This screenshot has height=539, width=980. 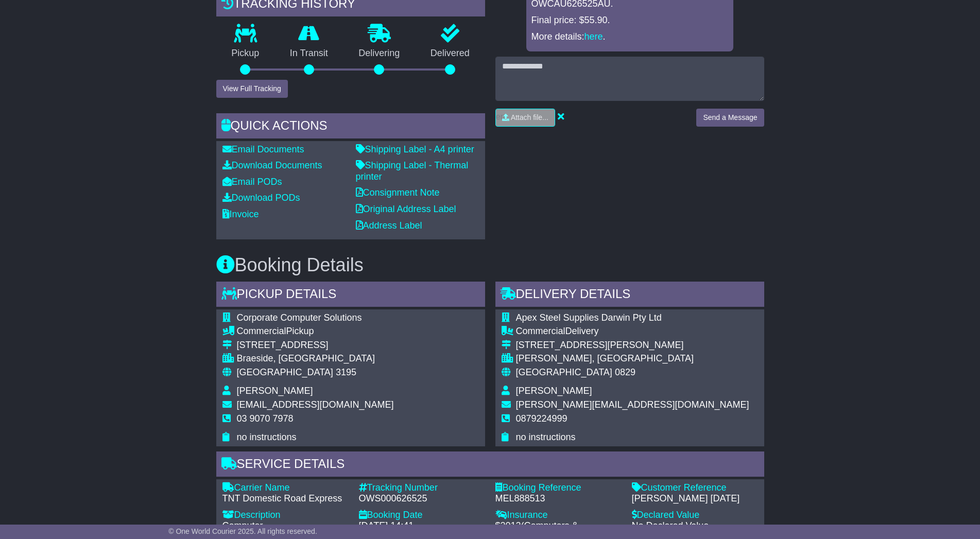 I want to click on a: Invoice, so click(x=241, y=214).